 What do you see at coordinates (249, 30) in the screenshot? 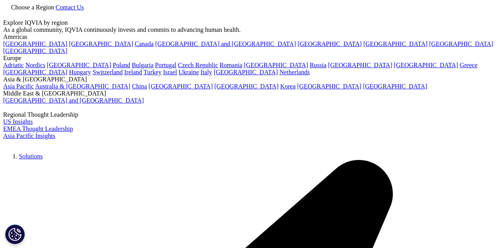
I see `div: As a global community, IQVIA continuously invests and commits to advancing human health.` at bounding box center [249, 30].